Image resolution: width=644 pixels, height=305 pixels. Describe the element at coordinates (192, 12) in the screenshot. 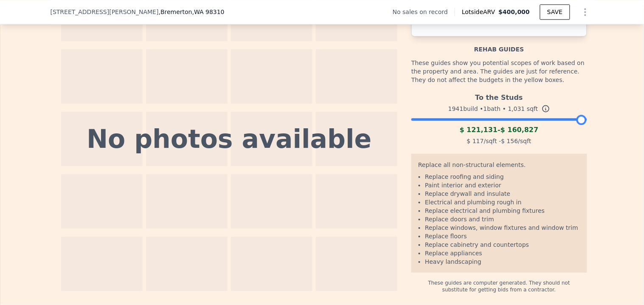

I see `span: , Bremerton` at that location.